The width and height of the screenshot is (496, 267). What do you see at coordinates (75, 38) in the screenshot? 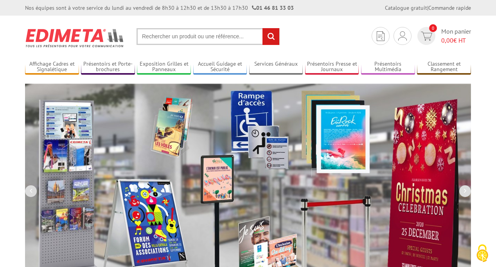
I see `img: Présentoir, panneau, stand - Edimeta - PLV, affichage, mobilier bureau, entreprise` at bounding box center [75, 38].